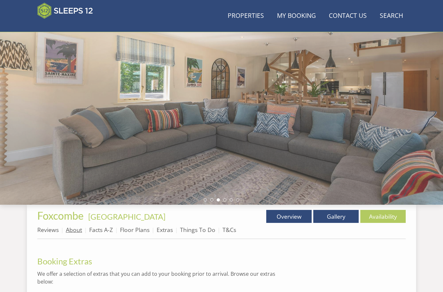 This screenshot has width=443, height=292. I want to click on a: Contact Us, so click(347, 16).